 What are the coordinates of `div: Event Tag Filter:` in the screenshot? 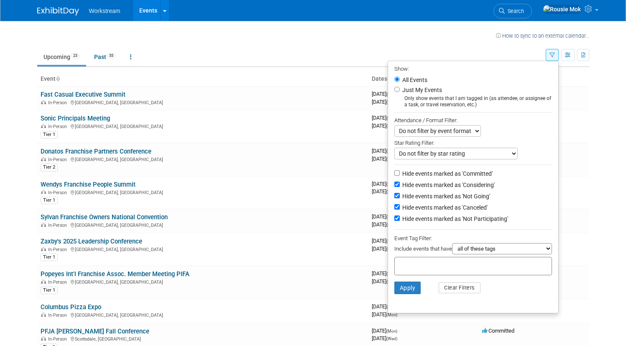 It's located at (473, 238).